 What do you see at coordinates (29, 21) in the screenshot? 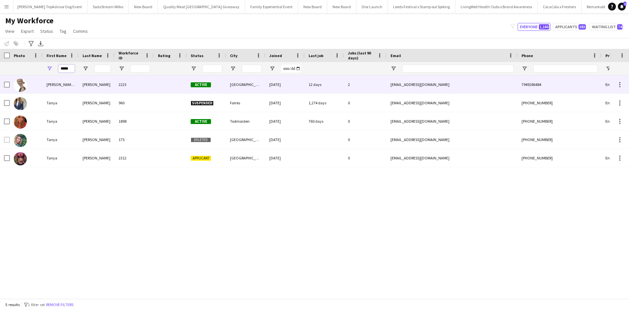
I see `span: My Workforce` at bounding box center [29, 21].